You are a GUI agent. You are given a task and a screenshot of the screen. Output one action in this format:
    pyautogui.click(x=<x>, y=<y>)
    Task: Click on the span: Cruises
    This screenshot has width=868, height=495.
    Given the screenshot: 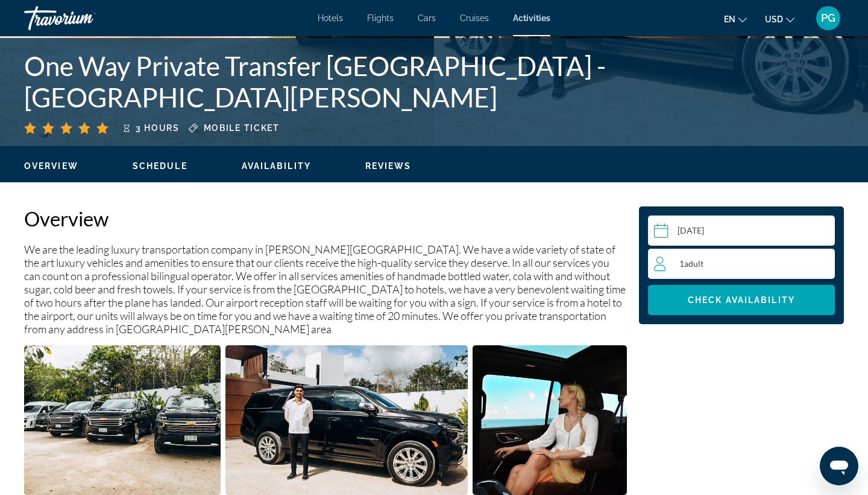 What is the action you would take?
    pyautogui.click(x=474, y=18)
    